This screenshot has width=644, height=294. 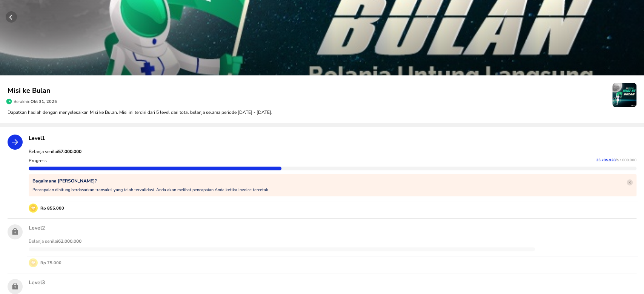 What do you see at coordinates (310, 91) in the screenshot?
I see `p: Misi ke Bulan` at bounding box center [310, 91].